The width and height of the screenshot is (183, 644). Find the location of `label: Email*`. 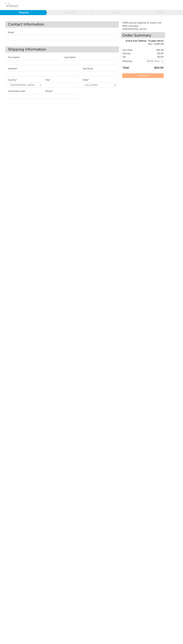

label: Email* is located at coordinates (11, 33).